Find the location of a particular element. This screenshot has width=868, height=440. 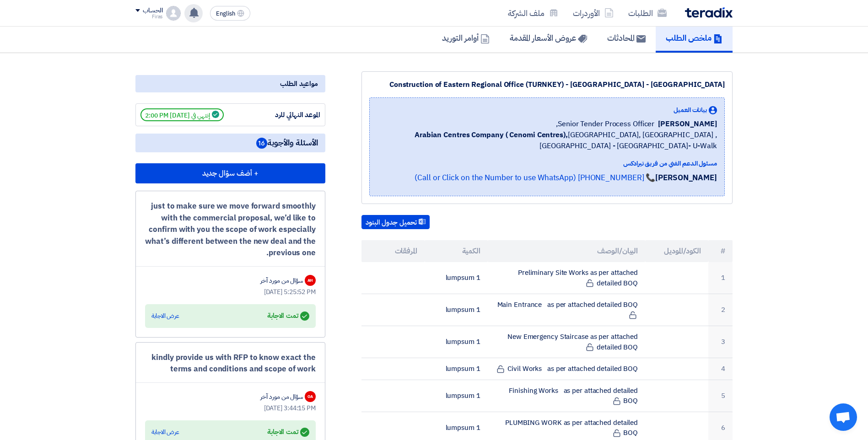

h5: أوامر التوريد is located at coordinates (466, 38).